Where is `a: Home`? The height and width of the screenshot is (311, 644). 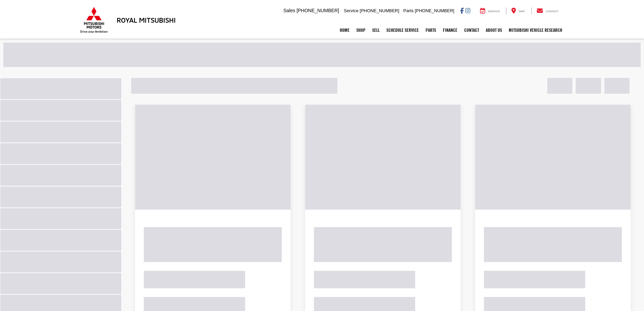
a: Home is located at coordinates (345, 30).